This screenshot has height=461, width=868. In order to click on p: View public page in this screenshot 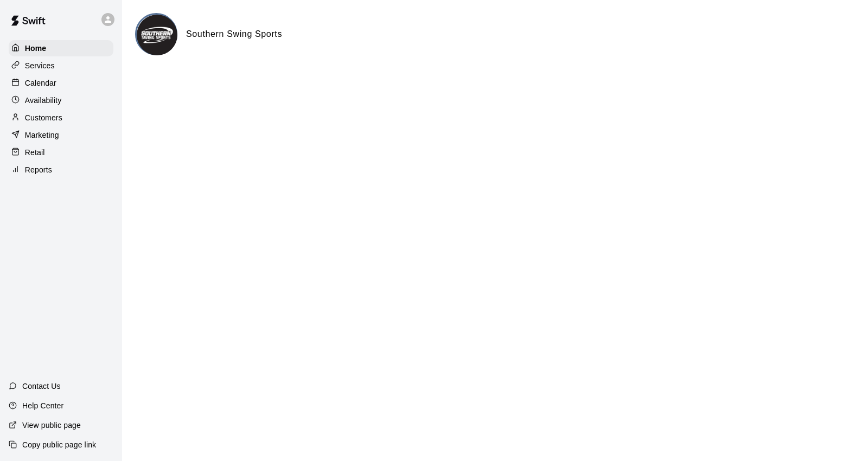, I will do `click(52, 425)`.